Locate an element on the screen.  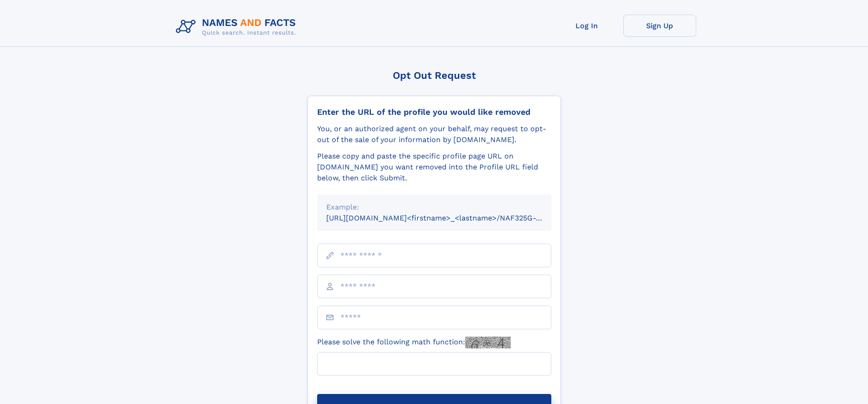
label: Please solve the following math function: is located at coordinates (414, 342).